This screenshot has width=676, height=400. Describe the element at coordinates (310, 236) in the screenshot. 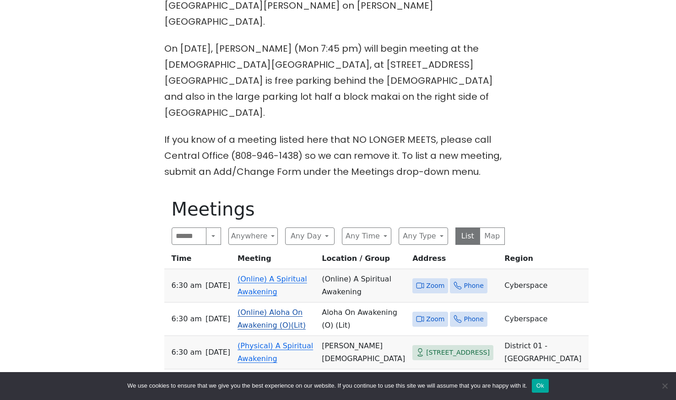

I see `button: Any Day` at that location.